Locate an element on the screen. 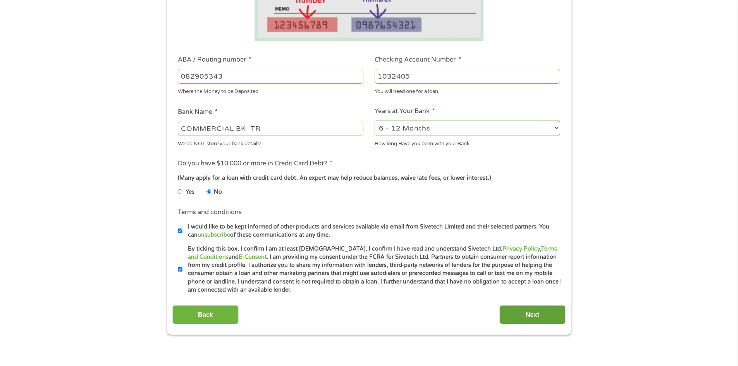 Image resolution: width=738 pixels, height=366 pixels. label: Years at Your Bank is located at coordinates (405, 111).